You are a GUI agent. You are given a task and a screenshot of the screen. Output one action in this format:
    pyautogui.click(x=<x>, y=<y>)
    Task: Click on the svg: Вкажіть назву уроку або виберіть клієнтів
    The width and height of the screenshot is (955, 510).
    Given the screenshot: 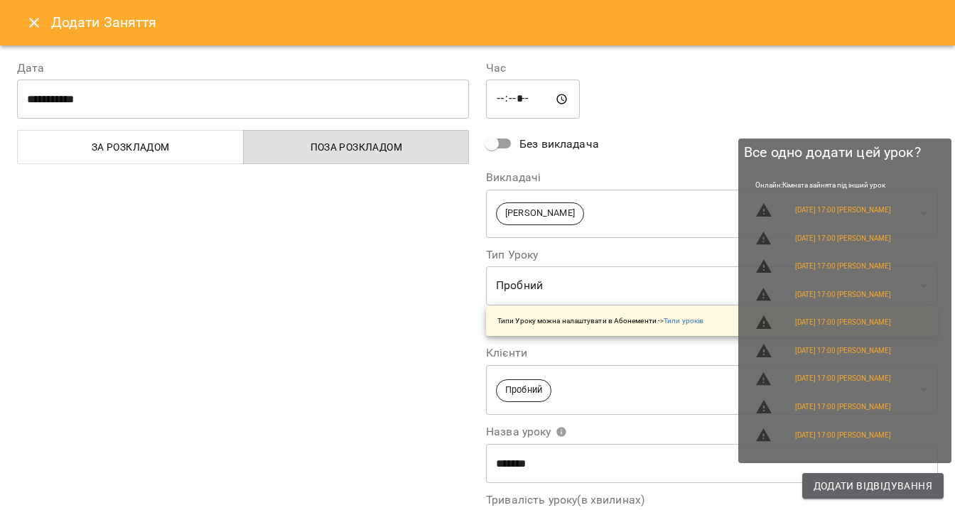 What is the action you would take?
    pyautogui.click(x=561, y=432)
    